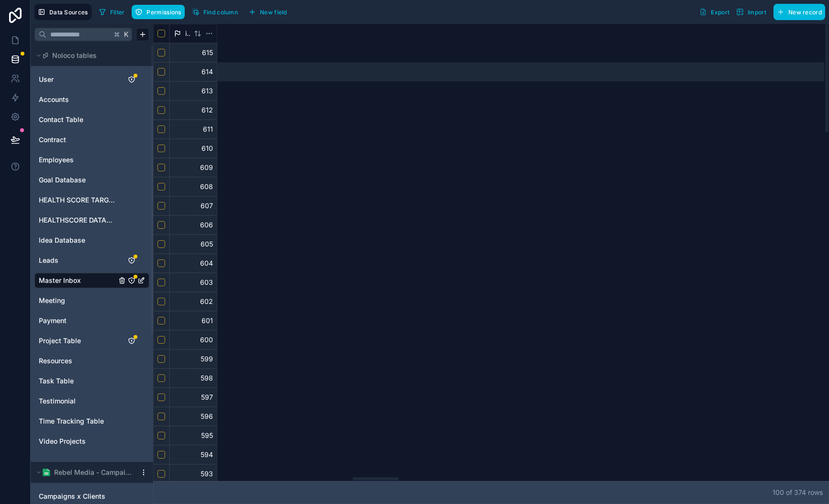 Image resolution: width=829 pixels, height=504 pixels. Describe the element at coordinates (77, 421) in the screenshot. I see `a: Time Tracking Table` at that location.